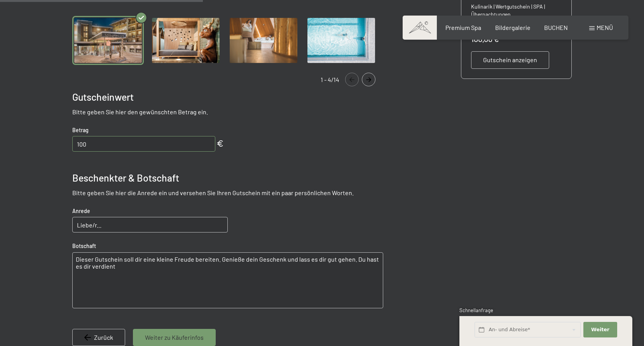 Image resolution: width=644 pixels, height=346 pixels. I want to click on span: Weiter, so click(600, 329).